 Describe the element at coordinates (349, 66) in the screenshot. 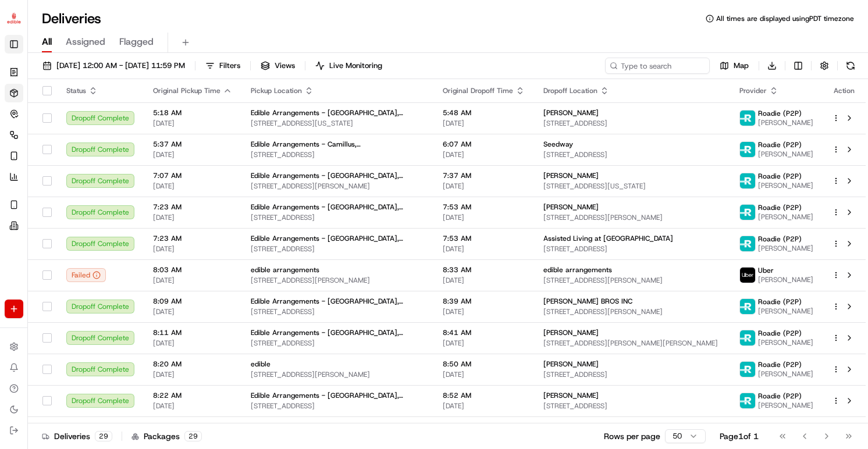

I see `button: Live Monitoring` at that location.